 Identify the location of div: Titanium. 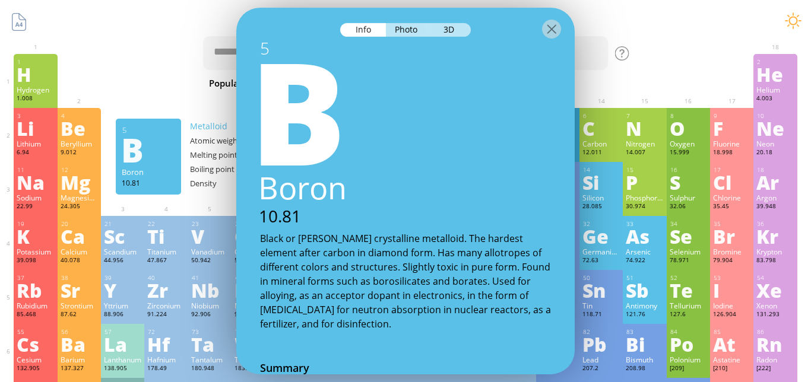
(166, 252).